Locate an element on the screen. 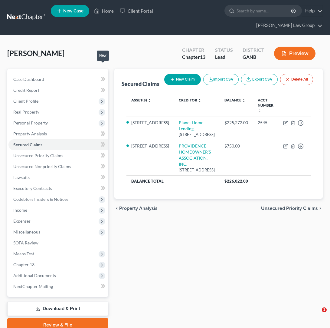 This screenshot has height=328, width=330. span: Lawsuits is located at coordinates (21, 177).